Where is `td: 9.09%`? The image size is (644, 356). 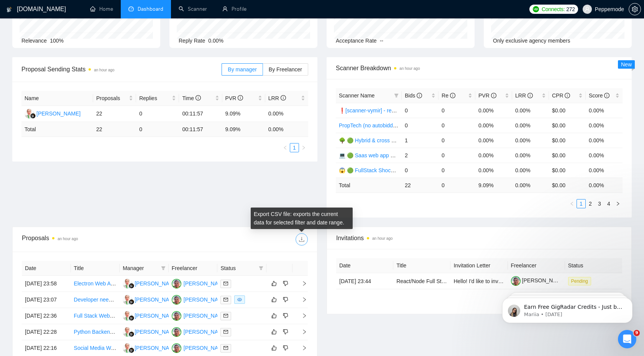
td: 9.09% is located at coordinates (244, 114).